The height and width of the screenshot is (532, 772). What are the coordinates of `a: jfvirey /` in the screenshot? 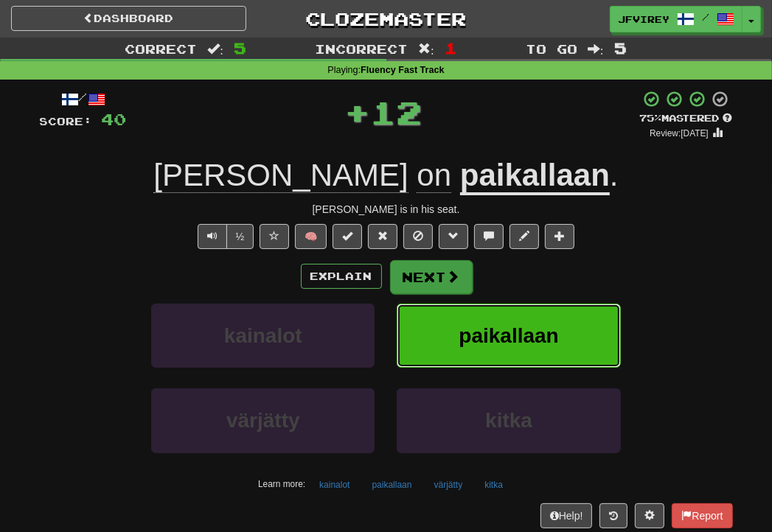 It's located at (676, 19).